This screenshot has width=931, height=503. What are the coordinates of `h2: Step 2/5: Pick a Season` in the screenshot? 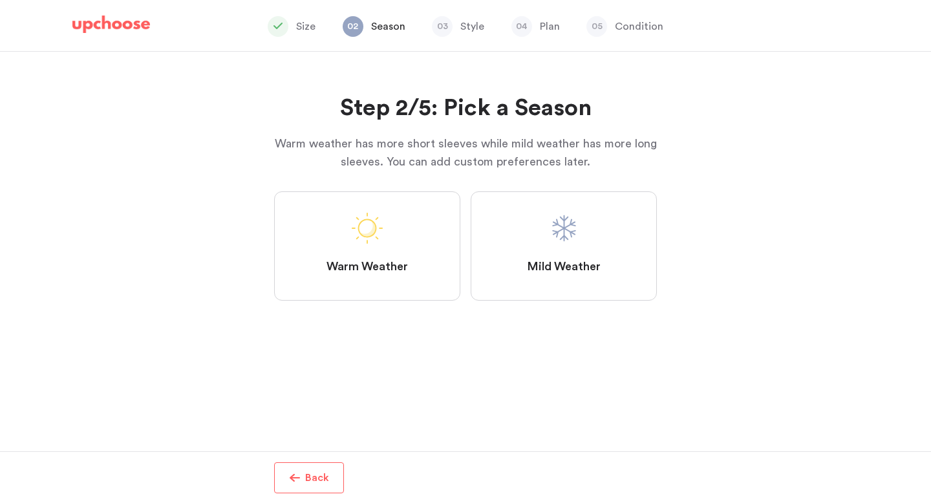 It's located at (466, 109).